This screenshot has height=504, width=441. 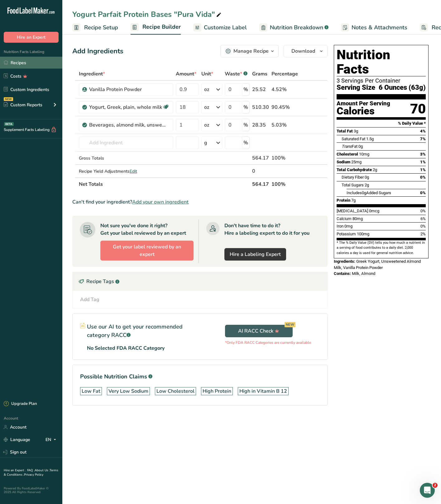 What do you see at coordinates (156, 27) in the screenshot?
I see `a: Recipe Builder` at bounding box center [156, 27].